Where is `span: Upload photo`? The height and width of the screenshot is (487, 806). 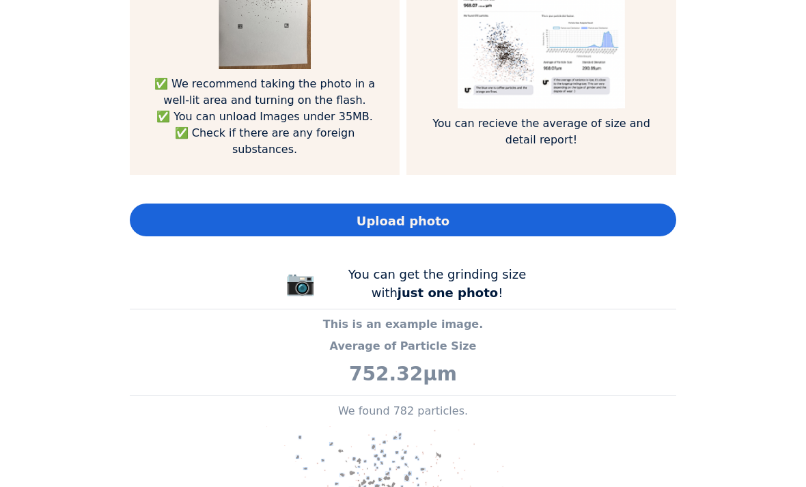
span: Upload photo is located at coordinates (403, 221).